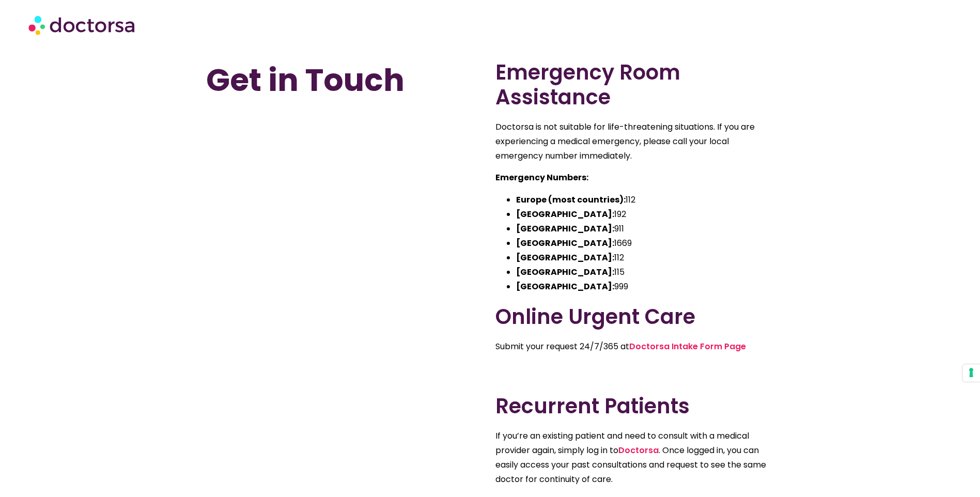 Image resolution: width=980 pixels, height=497 pixels. I want to click on font: 115, so click(570, 271).